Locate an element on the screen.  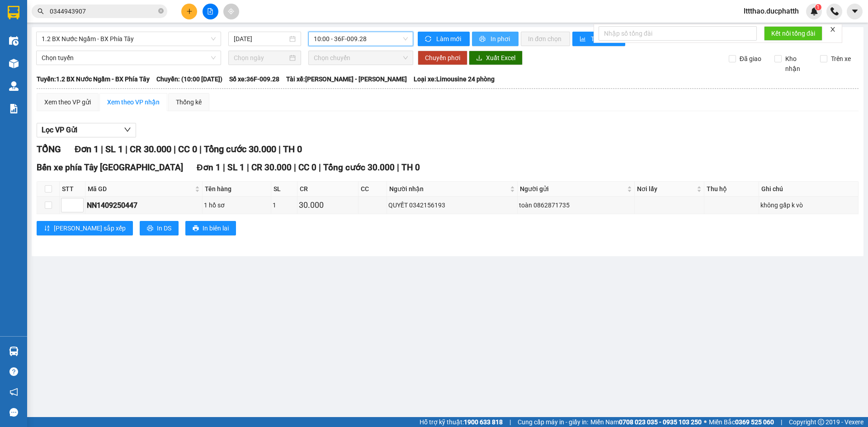
span: sort-ascending is located at coordinates (47, 229).